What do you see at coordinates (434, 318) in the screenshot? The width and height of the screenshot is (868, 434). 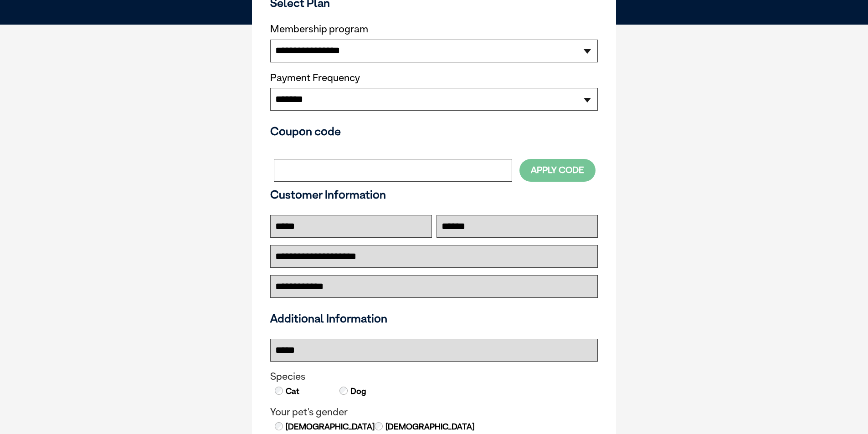 I see `h3: Additional Information` at bounding box center [434, 318].